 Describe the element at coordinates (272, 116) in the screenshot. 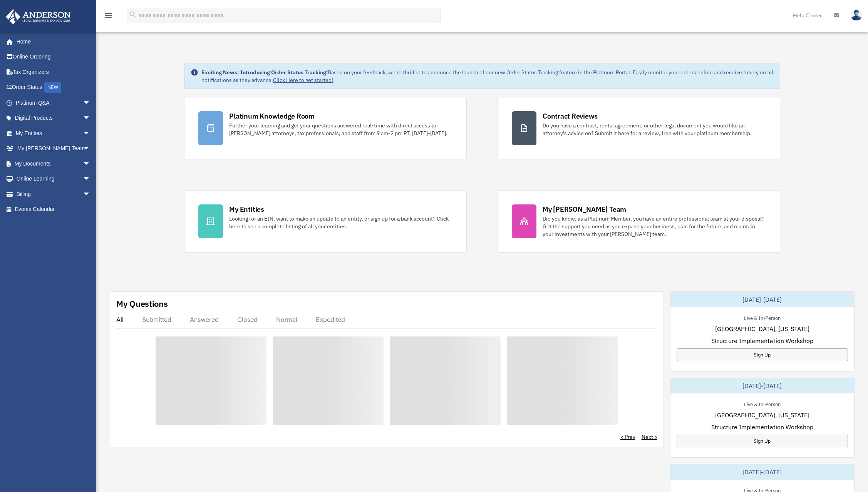

I see `div: Platinum Knowledge Room` at that location.